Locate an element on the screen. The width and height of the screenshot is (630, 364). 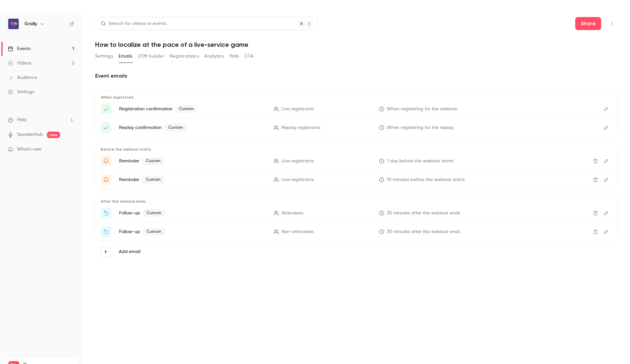
div: Events is located at coordinates (19, 49).